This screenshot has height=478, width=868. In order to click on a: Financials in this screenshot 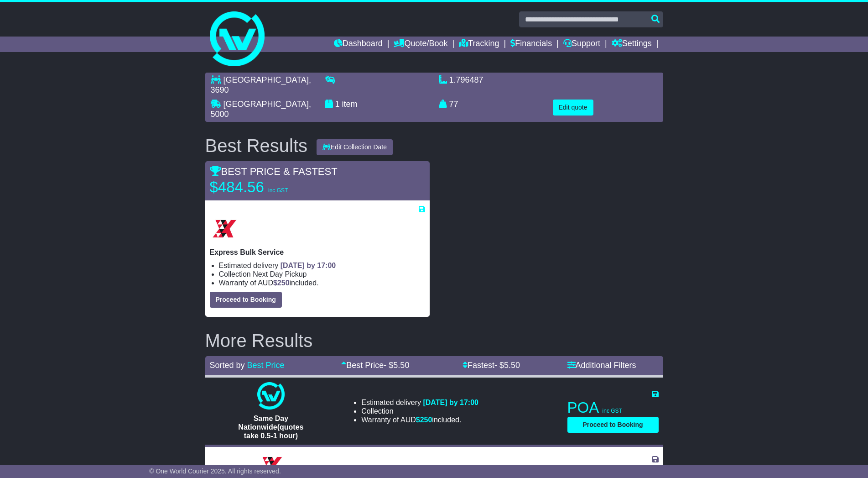, I will do `click(531, 44)`.